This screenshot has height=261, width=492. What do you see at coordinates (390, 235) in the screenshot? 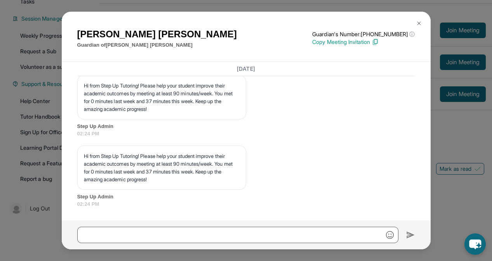
I see `img: Emoji` at bounding box center [390, 235].